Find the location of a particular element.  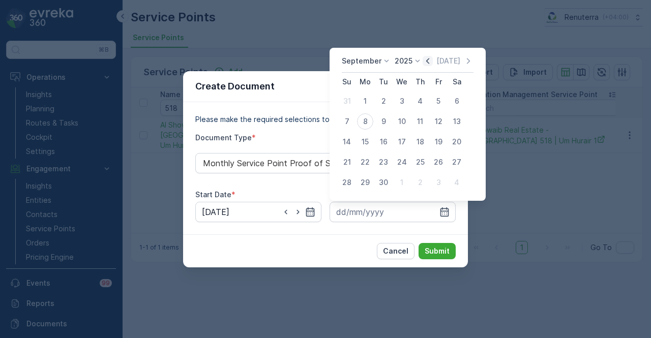

label: Document Type is located at coordinates (223, 137).